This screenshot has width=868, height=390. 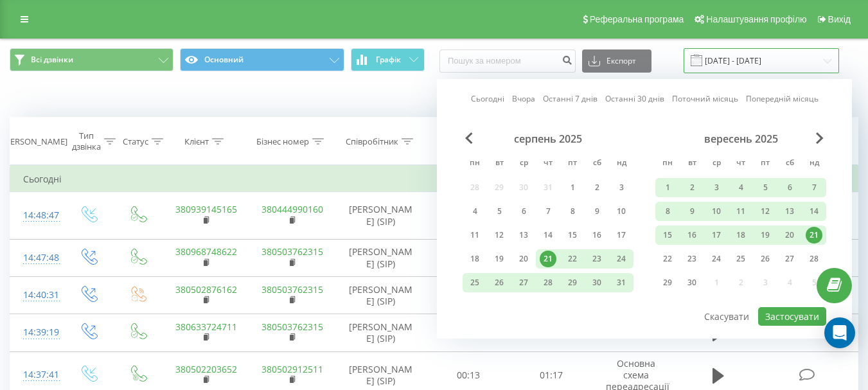 What do you see at coordinates (207, 208) in the screenshot?
I see `a: 380939145165` at bounding box center [207, 208].